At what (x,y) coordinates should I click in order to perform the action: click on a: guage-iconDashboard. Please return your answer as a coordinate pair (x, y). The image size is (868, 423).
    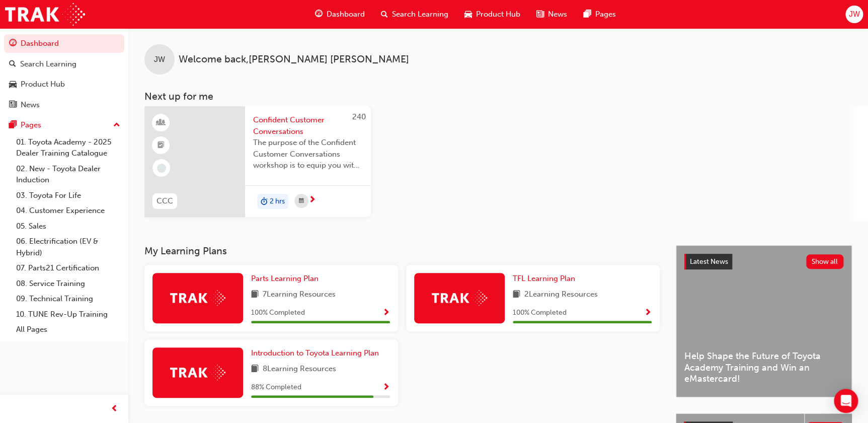
    Looking at the image, I should click on (339, 14).